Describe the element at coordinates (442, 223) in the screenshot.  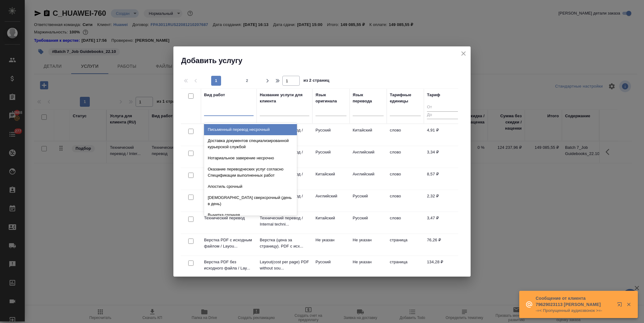
I see `td: 3,47 ₽` at that location.